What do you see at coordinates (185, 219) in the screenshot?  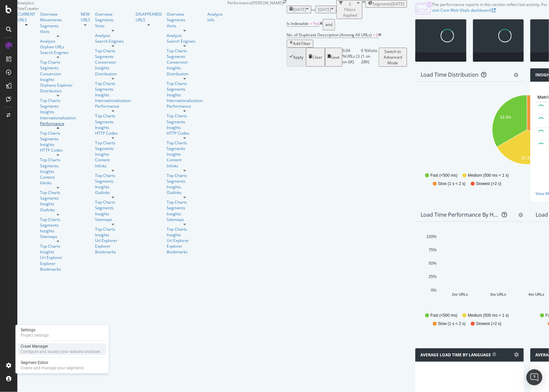 I see `div: Sitemaps` at bounding box center [185, 219].